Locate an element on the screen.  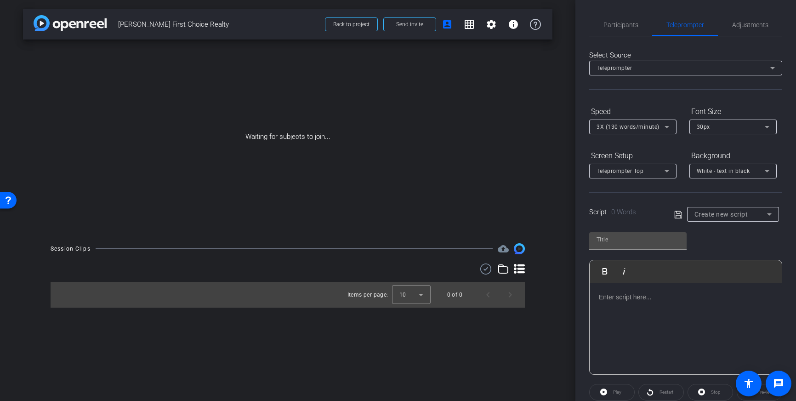
span: Participants is located at coordinates (621, 25).